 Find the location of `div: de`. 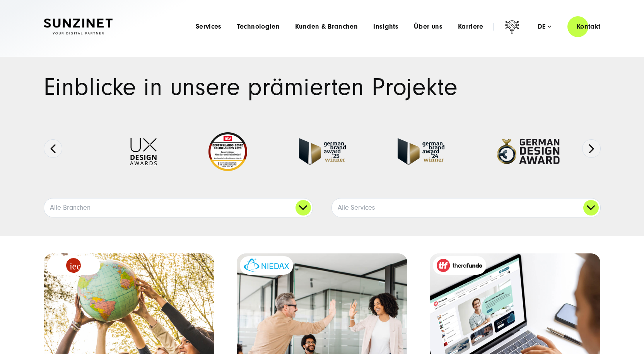

div: de is located at coordinates (544, 27).